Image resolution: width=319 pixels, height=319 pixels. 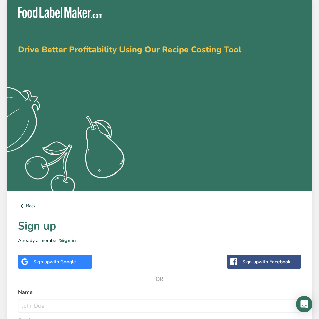 I want to click on span: with Google, so click(x=63, y=261).